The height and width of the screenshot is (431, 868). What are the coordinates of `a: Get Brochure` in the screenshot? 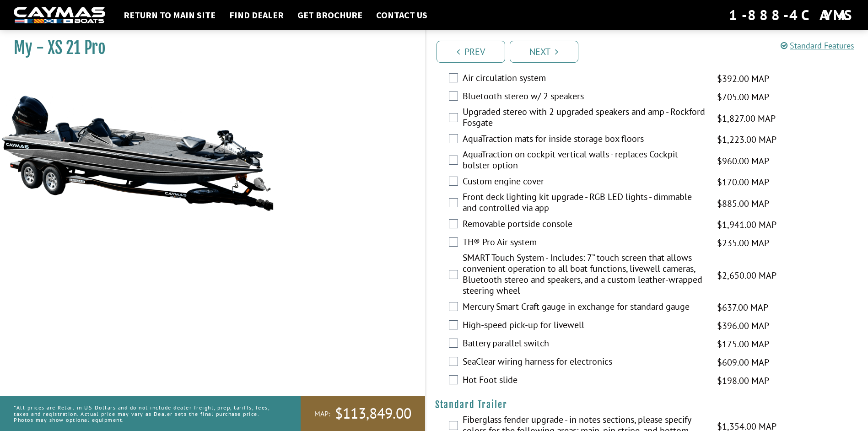 It's located at (330, 15).